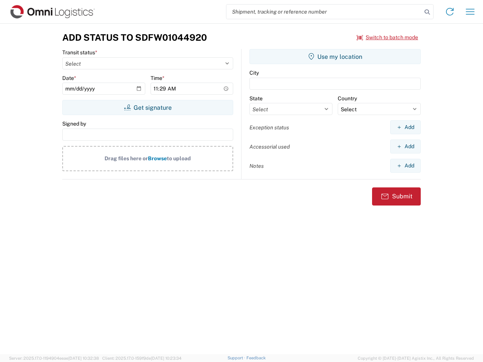 The height and width of the screenshot is (362, 483). Describe the element at coordinates (147, 107) in the screenshot. I see `button: Get signature` at that location.